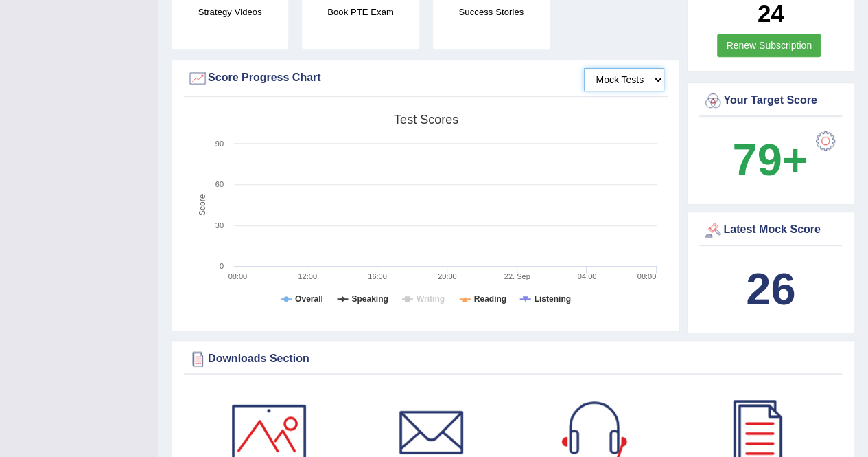  I want to click on b: 79+, so click(771, 159).